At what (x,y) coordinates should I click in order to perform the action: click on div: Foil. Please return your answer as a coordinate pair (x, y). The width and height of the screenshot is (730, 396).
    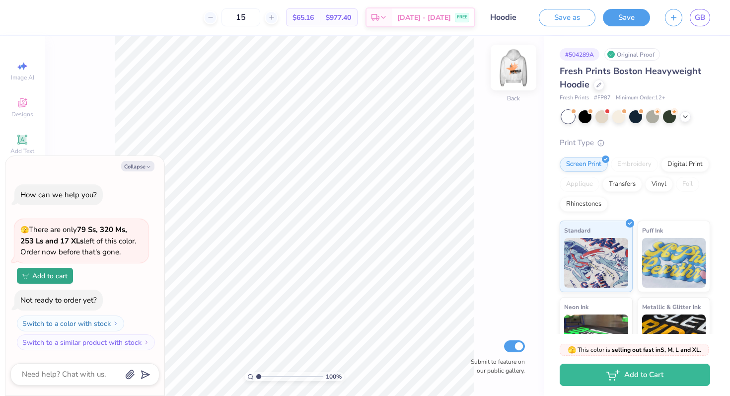
    Looking at the image, I should click on (687, 184).